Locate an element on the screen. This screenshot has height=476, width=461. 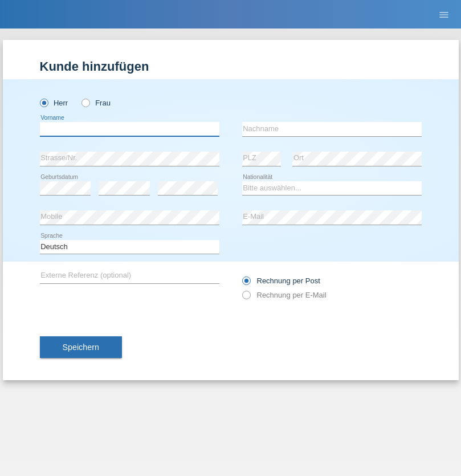
a: menu is located at coordinates (444, 15).